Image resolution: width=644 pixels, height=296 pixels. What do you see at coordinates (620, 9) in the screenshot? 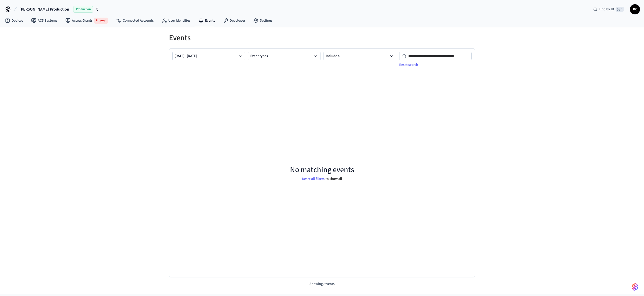
I see `span: ⌘ K` at bounding box center [620, 9].